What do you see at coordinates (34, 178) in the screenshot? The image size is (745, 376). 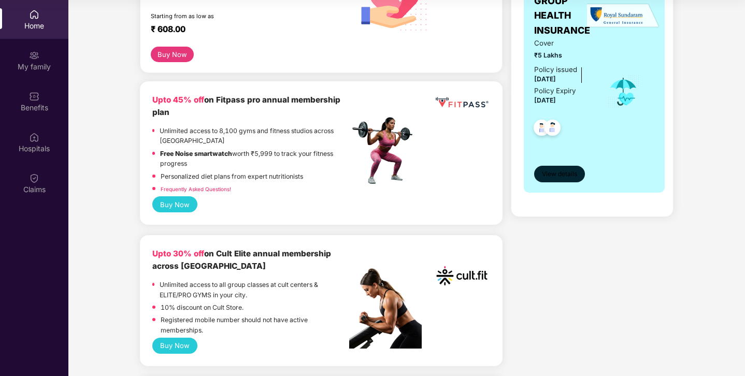 I see `img: svg+xml;base64,PHN2ZyBpZD0iQ2xhaW0iIHhtbG5zPSJodHRwOi8vd3d3LnczLm9yZy8yMDAwL3N2ZyIgd2lkdGg9IjIwIi...` at bounding box center [34, 178].